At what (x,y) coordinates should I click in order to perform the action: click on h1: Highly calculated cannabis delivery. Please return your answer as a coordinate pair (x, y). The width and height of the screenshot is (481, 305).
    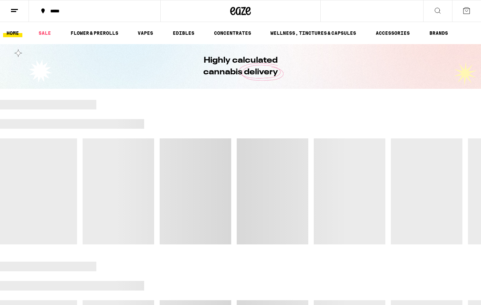
    Looking at the image, I should click on (241, 66).